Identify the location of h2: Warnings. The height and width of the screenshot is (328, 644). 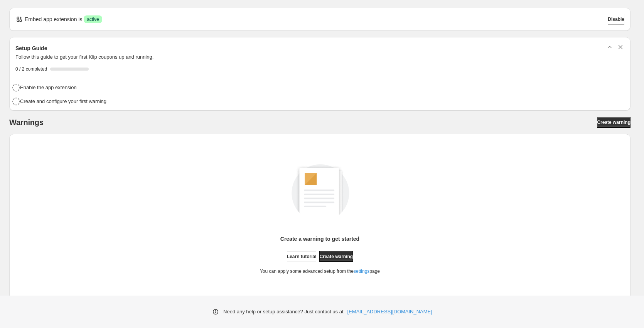
(26, 122).